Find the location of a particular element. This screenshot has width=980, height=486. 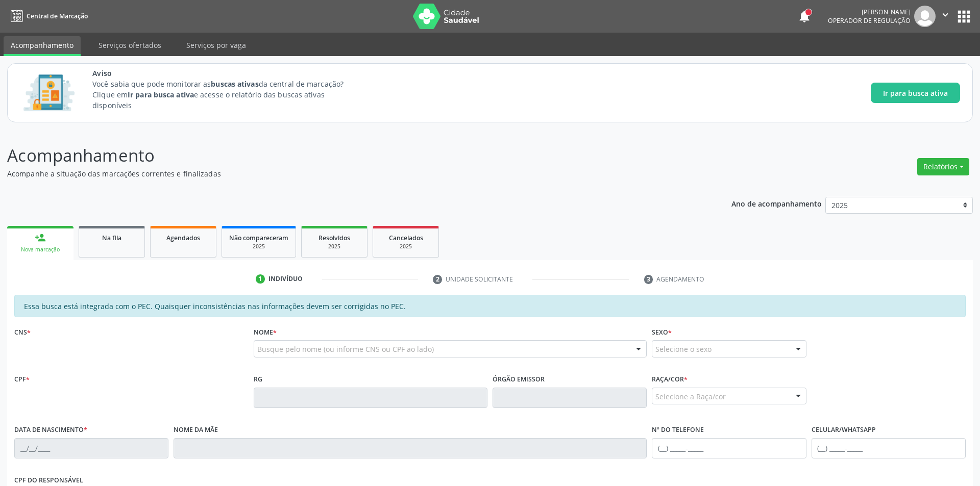

label: CNS is located at coordinates (22, 332).